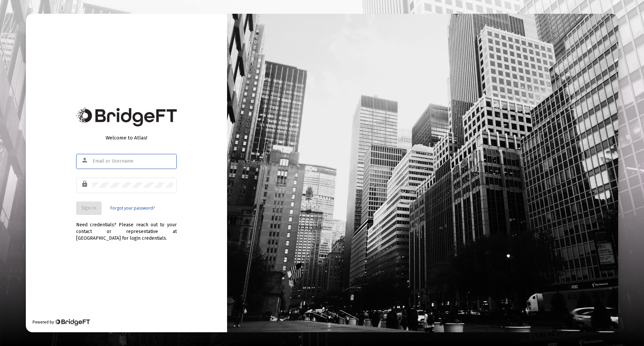 This screenshot has height=346, width=644. I want to click on div: Powered by, so click(61, 322).